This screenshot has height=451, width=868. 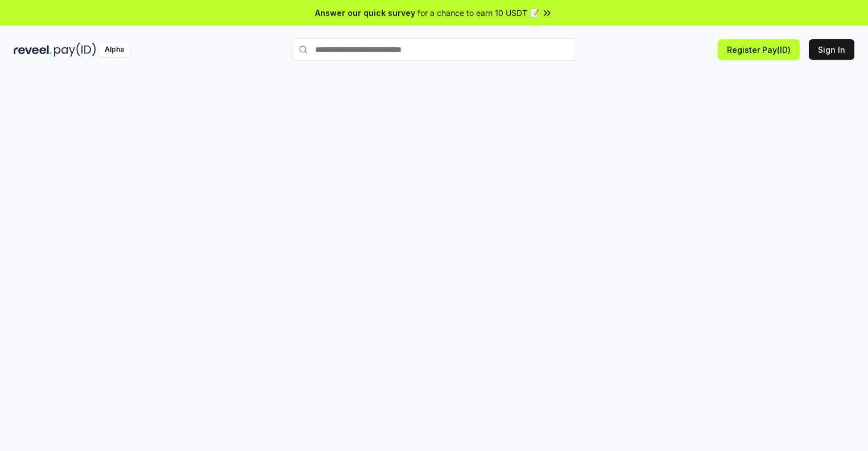 What do you see at coordinates (479, 12) in the screenshot?
I see `span: for a chance to earn 10 USDT 📝` at bounding box center [479, 12].